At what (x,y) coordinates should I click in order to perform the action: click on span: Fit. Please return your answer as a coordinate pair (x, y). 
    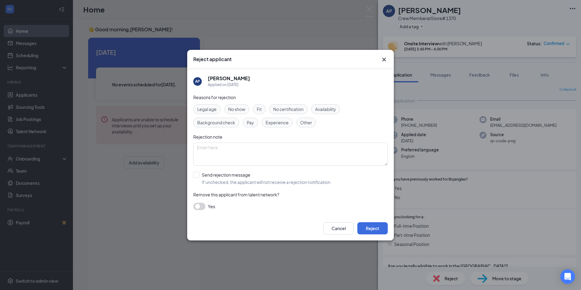
    Looking at the image, I should click on (259, 109).